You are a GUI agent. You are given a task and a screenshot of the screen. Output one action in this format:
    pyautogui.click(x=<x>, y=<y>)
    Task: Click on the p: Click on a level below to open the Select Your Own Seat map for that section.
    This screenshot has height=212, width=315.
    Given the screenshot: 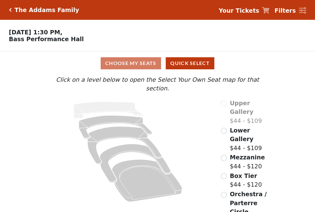 What is the action you would take?
    pyautogui.click(x=157, y=84)
    